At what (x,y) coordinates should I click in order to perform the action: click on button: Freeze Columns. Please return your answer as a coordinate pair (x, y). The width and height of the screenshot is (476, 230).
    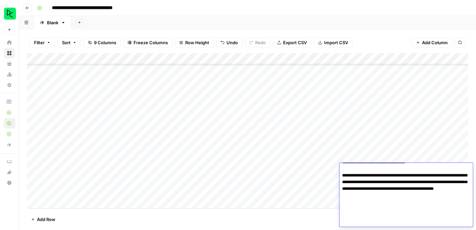
    Looking at the image, I should click on (148, 43).